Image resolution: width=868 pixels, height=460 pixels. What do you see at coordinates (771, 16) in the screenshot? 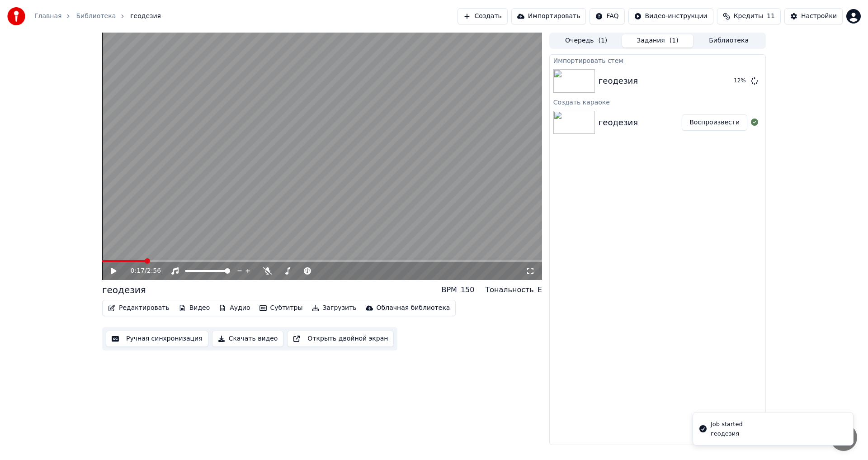
I see `span: 11` at bounding box center [771, 16].